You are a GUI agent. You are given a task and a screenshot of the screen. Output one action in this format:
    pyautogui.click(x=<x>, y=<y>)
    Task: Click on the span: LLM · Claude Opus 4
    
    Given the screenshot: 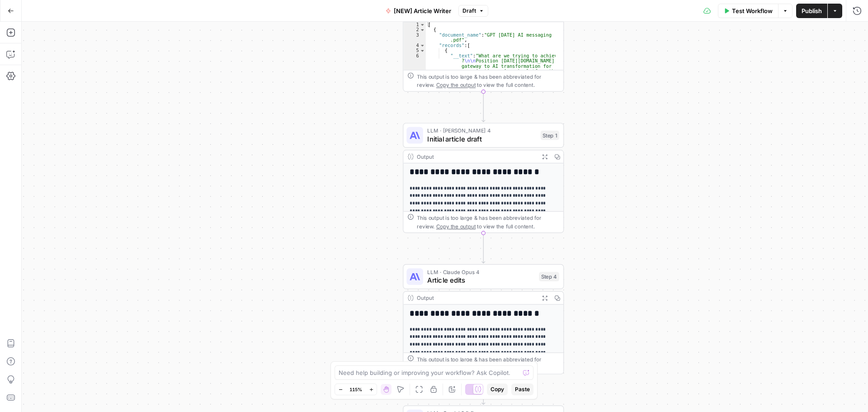 What is the action you would take?
    pyautogui.click(x=481, y=271)
    